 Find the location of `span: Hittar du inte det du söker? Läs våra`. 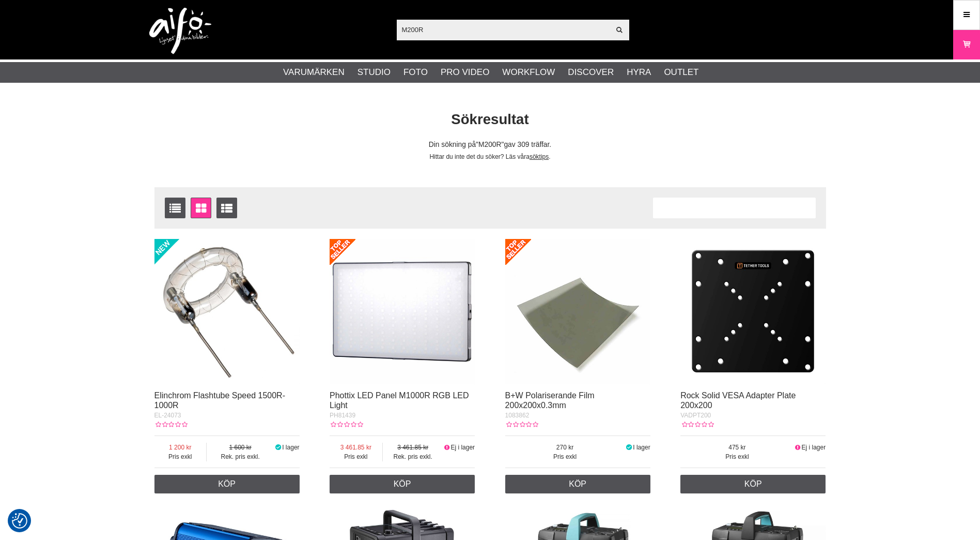

span: Hittar du inte det du söker? Läs våra is located at coordinates (479, 156).